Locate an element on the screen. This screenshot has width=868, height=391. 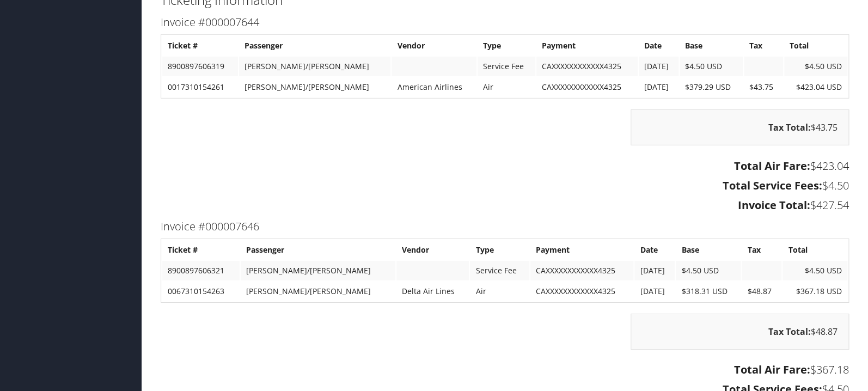
td: $318.31 USD is located at coordinates (708, 291).